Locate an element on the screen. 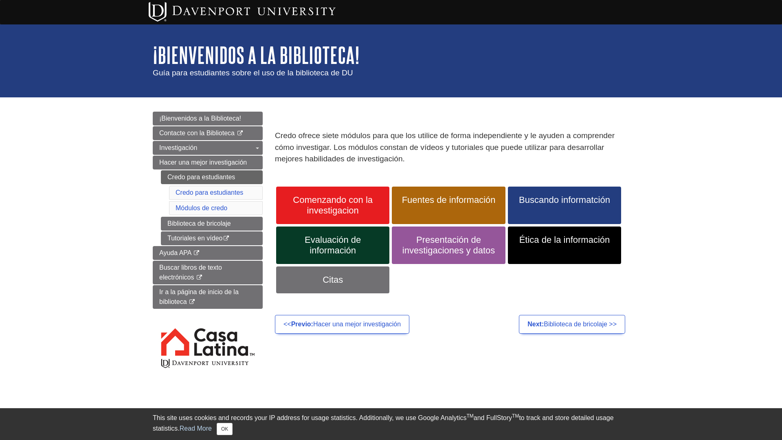 This screenshot has width=782, height=440. a: Next:Biblioteca de bricolaje >> is located at coordinates (572, 324).